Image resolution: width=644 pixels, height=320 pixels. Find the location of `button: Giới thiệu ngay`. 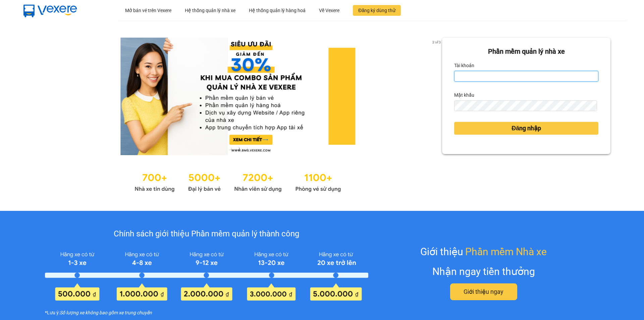

button: Giới thiệu ngay is located at coordinates (484, 292).